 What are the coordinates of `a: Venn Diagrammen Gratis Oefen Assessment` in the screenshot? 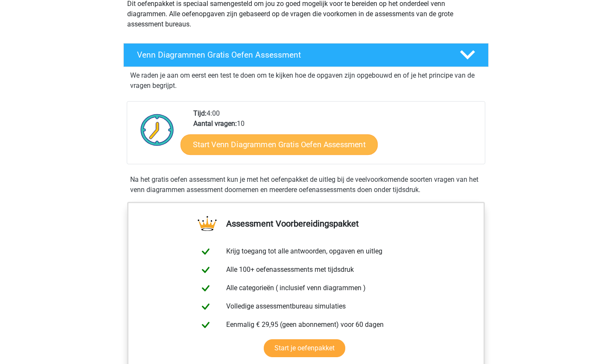 It's located at (306, 55).